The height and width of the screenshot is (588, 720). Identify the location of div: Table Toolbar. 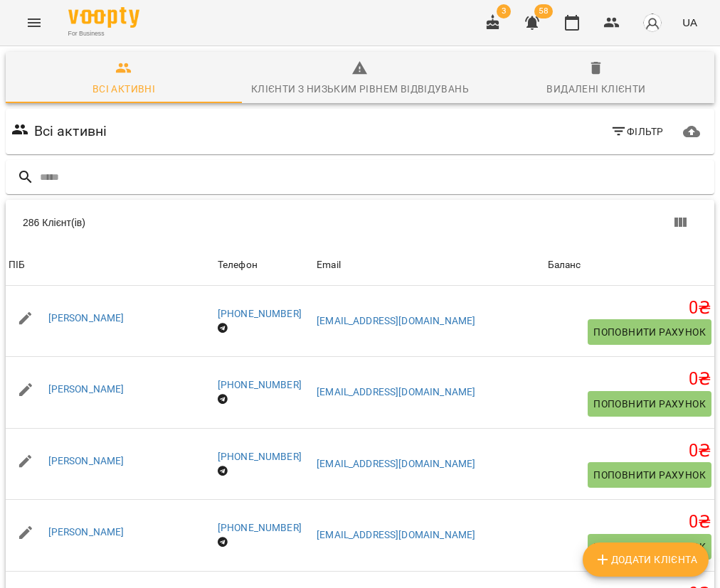
(360, 222).